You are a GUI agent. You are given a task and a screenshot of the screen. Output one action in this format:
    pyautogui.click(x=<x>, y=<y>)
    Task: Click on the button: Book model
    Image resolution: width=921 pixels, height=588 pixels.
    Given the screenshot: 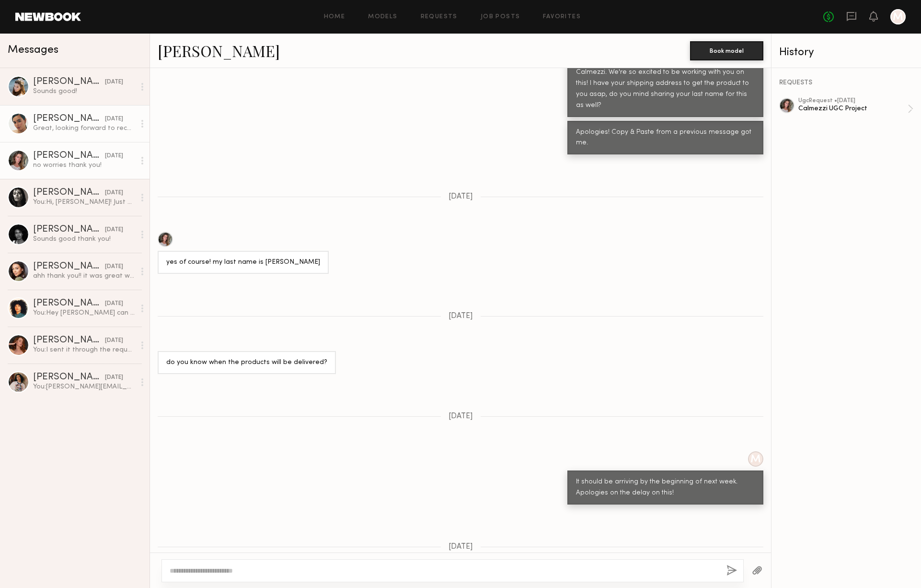 What is the action you would take?
    pyautogui.click(x=727, y=51)
    